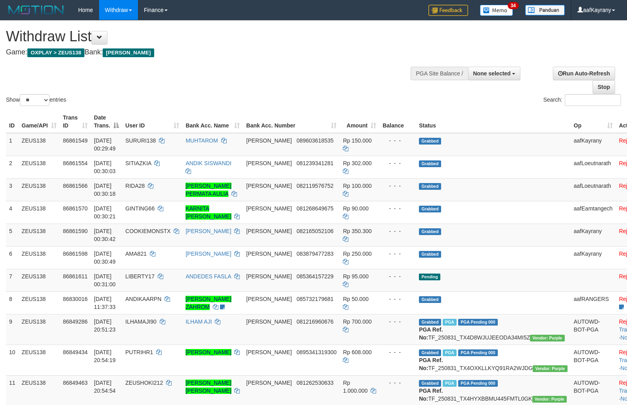 Image resolution: width=627 pixels, height=405 pixels. I want to click on td: 5, so click(12, 234).